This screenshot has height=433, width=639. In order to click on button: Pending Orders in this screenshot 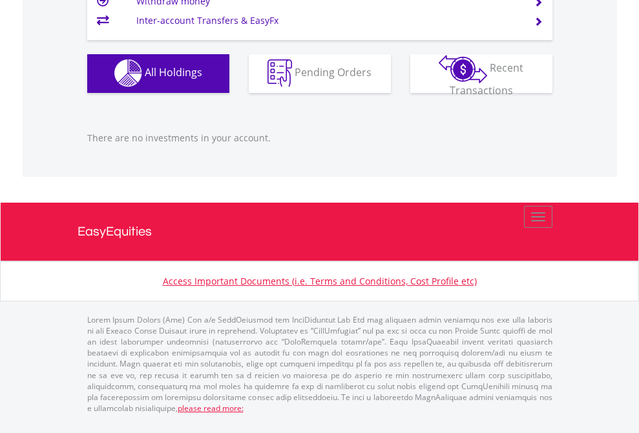, I will do `click(320, 74)`.